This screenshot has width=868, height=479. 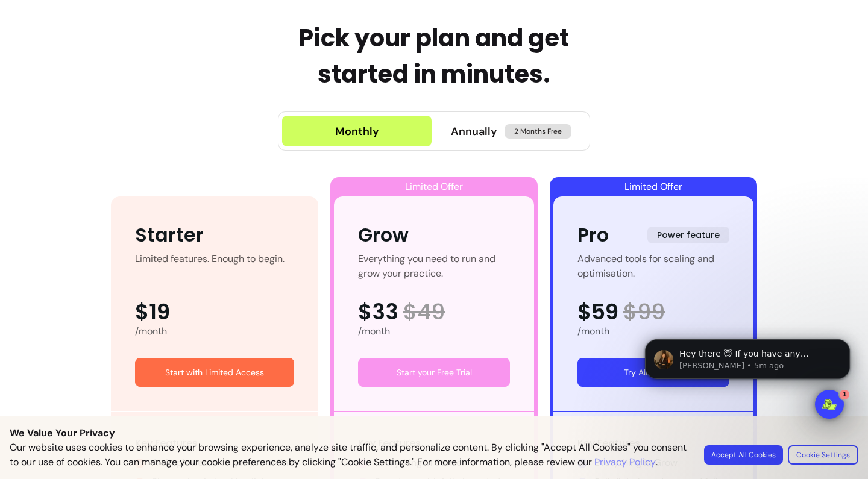 What do you see at coordinates (688, 235) in the screenshot?
I see `span: Power feature` at bounding box center [688, 235].